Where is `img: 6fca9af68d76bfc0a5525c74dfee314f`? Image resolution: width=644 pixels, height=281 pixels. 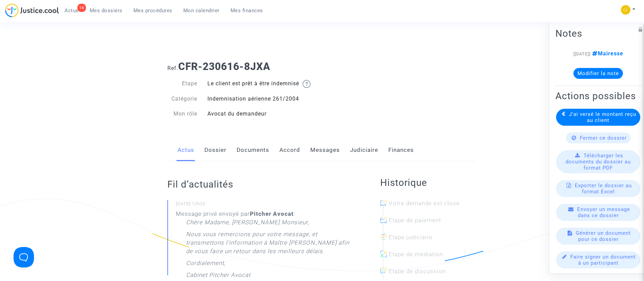
img: 6fca9af68d76bfc0a5525c74dfee314f is located at coordinates (626, 10).